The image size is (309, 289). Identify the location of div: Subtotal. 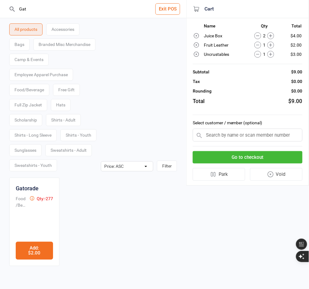
(201, 72).